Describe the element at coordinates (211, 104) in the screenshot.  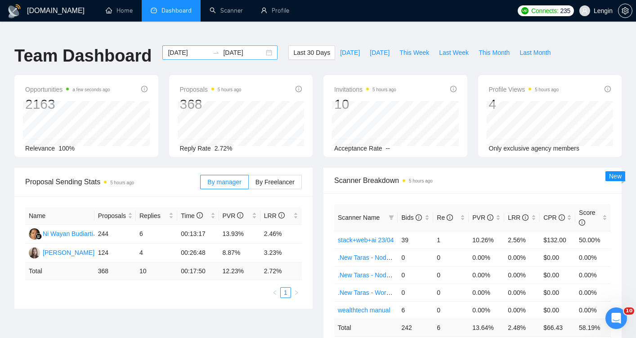
I see `div: 368` at that location.